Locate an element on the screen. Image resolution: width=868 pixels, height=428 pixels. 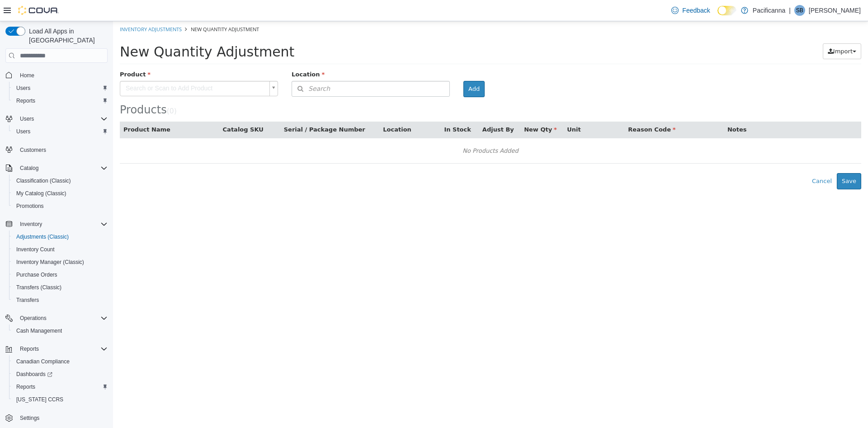
span: Washington CCRS is located at coordinates (60, 400).